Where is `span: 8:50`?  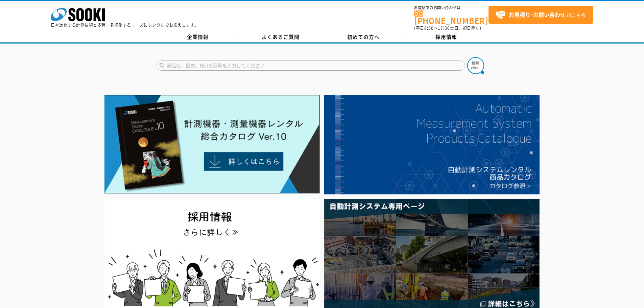
span: 8:50 is located at coordinates (429, 28).